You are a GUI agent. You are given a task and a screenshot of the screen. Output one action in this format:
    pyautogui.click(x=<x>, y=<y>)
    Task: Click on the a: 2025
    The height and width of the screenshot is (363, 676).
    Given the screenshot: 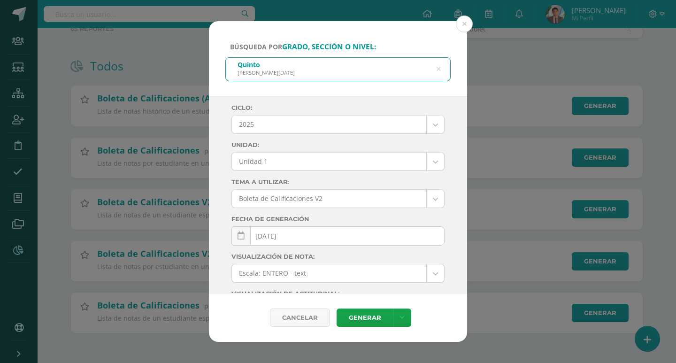 What is the action you would take?
    pyautogui.click(x=338, y=124)
    